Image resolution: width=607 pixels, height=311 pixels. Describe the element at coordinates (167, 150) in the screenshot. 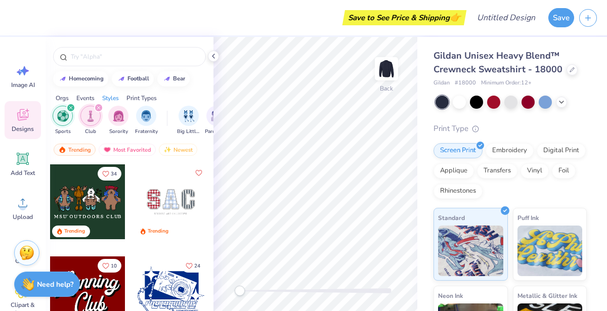

I see `img: newest.gif` at that location.